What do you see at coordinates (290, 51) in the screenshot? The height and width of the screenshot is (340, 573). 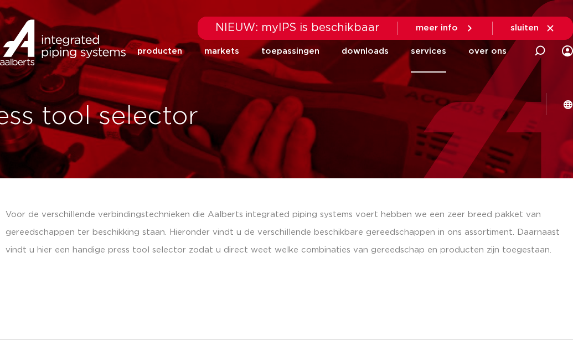 I see `a: toepassingen` at bounding box center [290, 51].